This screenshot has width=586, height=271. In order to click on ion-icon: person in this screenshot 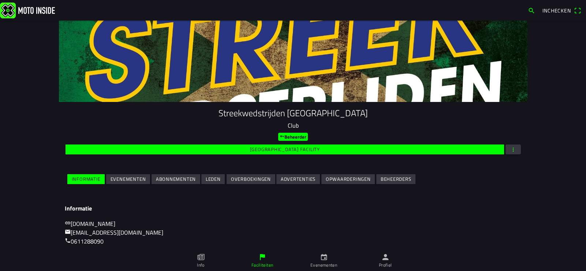, I will do `click(386, 257)`.